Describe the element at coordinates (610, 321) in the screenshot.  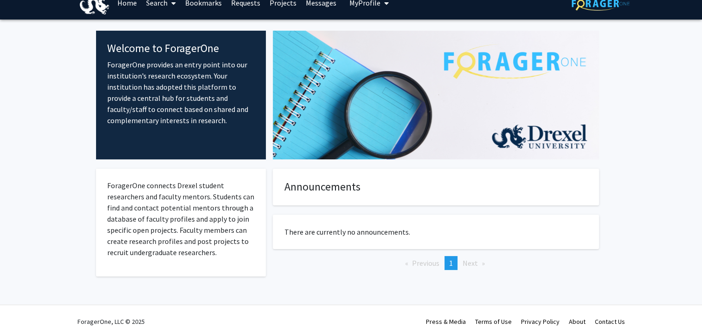
I see `a: Contact Us` at that location.